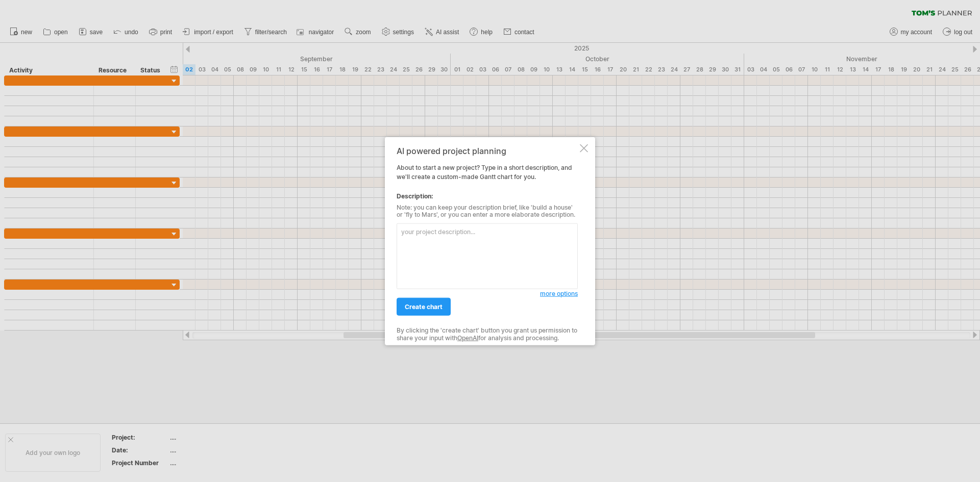  I want to click on a: create chart, so click(424, 307).